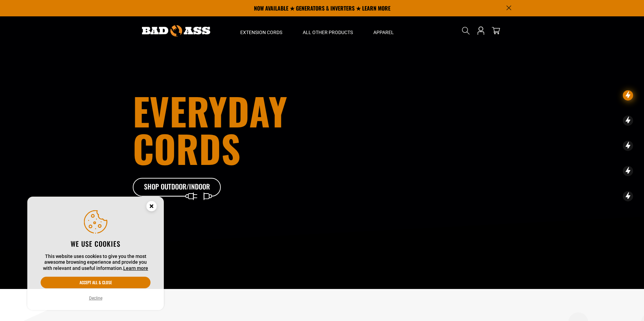 The height and width of the screenshot is (321, 644). Describe the element at coordinates (261, 32) in the screenshot. I see `span: Extension Cords` at that location.